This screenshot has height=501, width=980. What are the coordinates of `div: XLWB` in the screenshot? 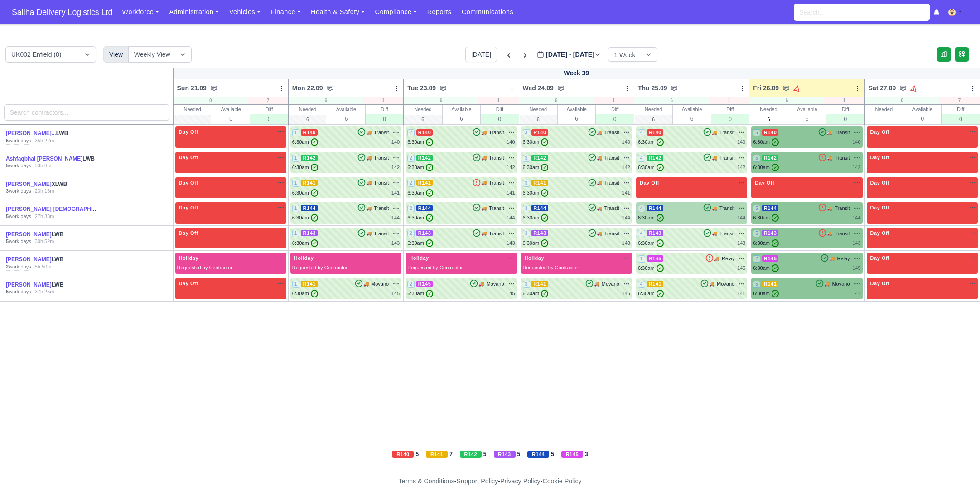 It's located at (53, 184).